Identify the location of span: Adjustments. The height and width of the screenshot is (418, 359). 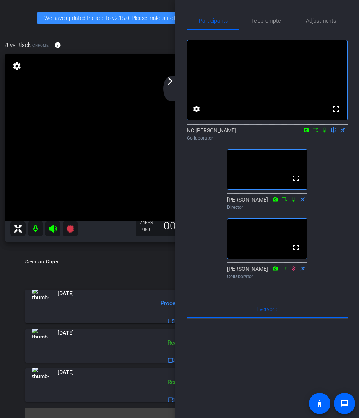
(321, 21).